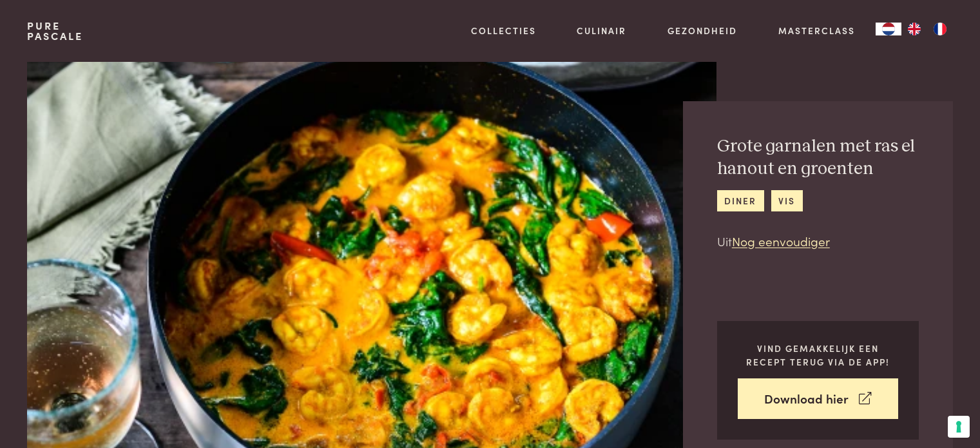  What do you see at coordinates (740, 201) in the screenshot?
I see `a: diner` at bounding box center [740, 201].